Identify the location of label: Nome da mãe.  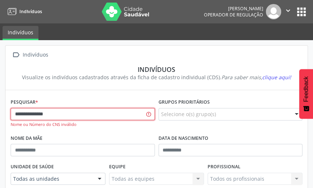
(26, 139).